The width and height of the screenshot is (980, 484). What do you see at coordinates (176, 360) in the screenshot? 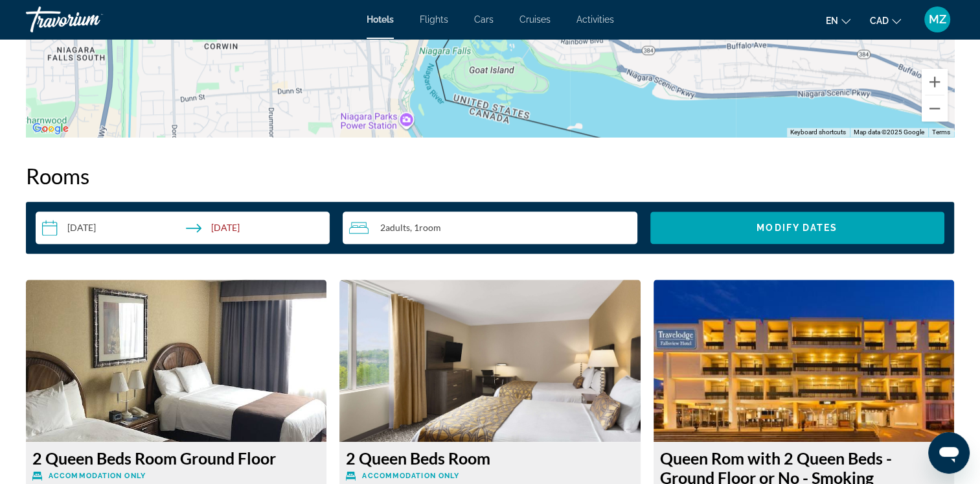
I see `img: 2 Queen Beds Room Ground Floor` at bounding box center [176, 360].